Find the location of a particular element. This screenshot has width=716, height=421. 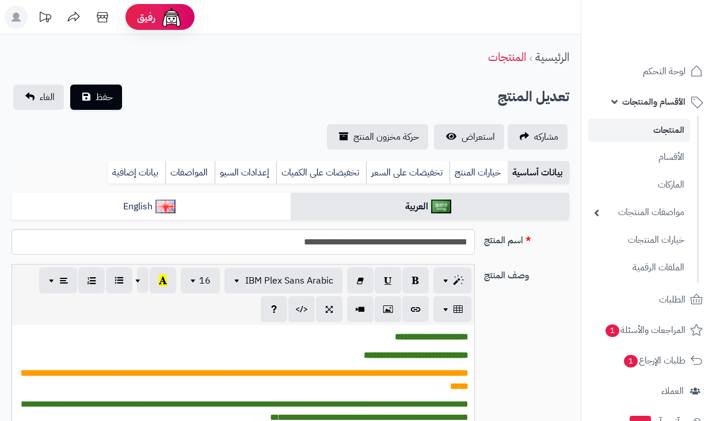

a: الرئيسية is located at coordinates (552, 57).